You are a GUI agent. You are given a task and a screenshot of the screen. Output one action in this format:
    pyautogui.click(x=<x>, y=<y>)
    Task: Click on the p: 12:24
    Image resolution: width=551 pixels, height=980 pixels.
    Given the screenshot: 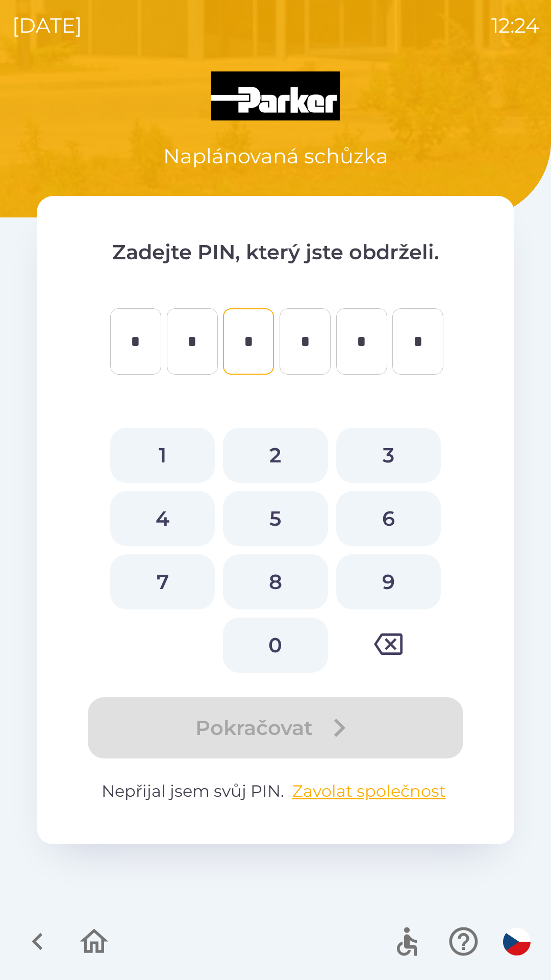 What is the action you would take?
    pyautogui.click(x=515, y=26)
    